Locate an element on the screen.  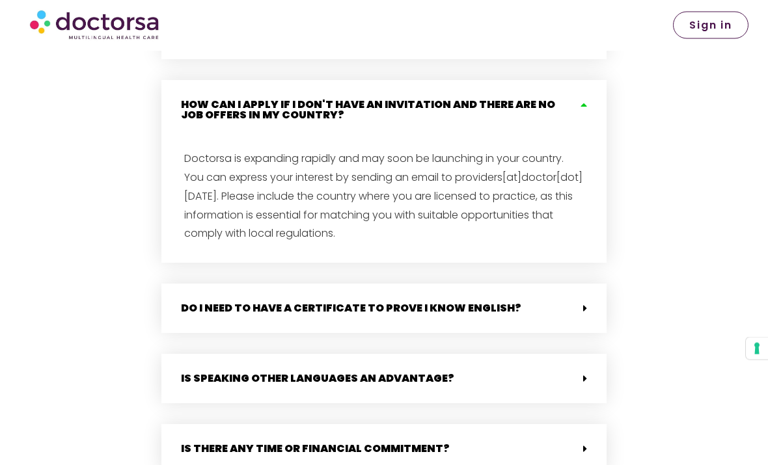
div: Do I need to have a certificate to prove I know English? is located at coordinates (384, 309).